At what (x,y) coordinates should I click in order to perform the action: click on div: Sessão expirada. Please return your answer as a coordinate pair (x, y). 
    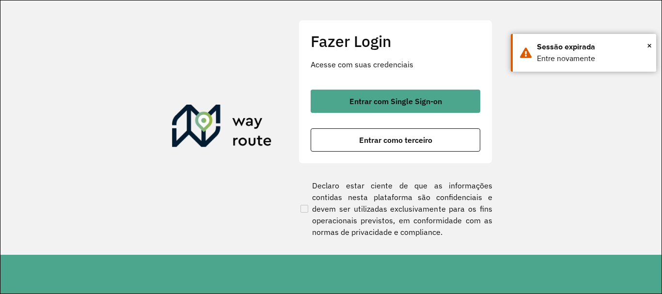
    Looking at the image, I should click on (593, 47).